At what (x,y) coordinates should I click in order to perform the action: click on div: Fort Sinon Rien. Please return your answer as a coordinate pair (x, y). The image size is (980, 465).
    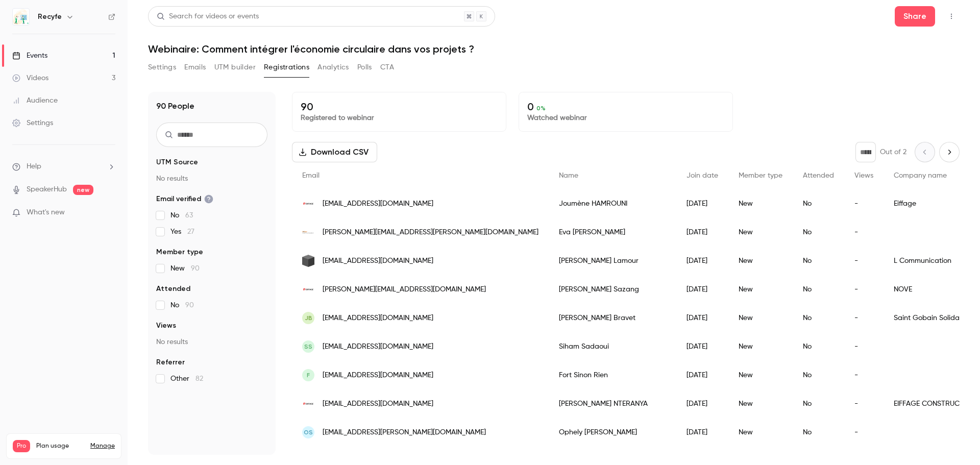
    Looking at the image, I should click on (612, 375).